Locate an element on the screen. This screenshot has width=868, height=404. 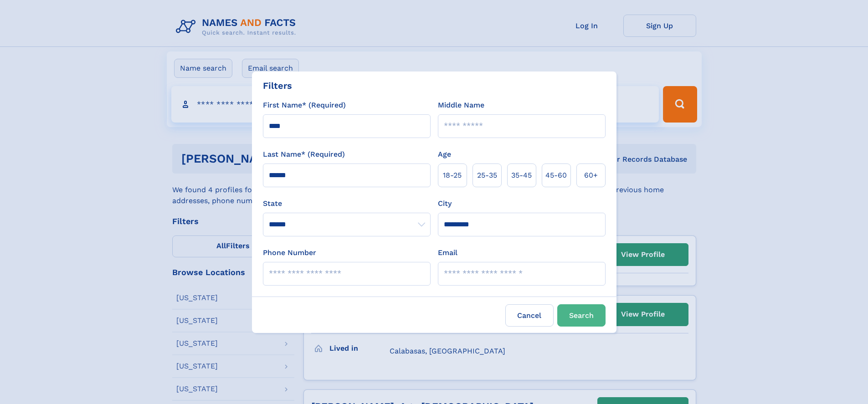
label: Email is located at coordinates (447, 253).